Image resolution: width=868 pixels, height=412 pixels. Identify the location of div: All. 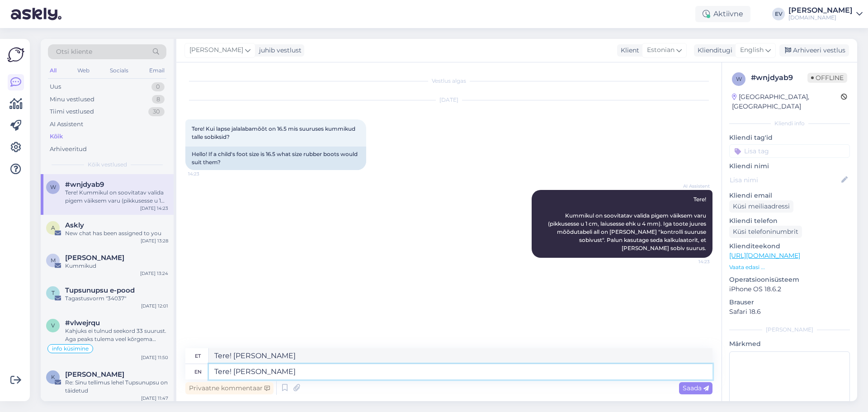
(53, 71).